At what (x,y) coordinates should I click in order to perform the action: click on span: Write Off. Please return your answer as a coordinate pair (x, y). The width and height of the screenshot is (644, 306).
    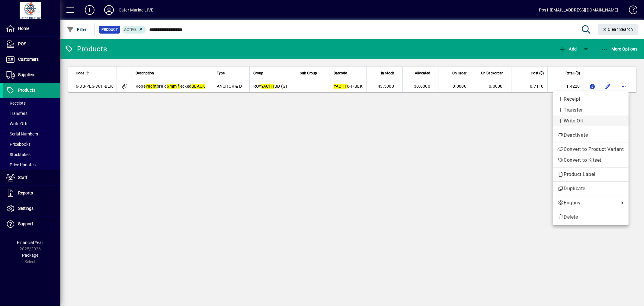
    Looking at the image, I should click on (591, 121).